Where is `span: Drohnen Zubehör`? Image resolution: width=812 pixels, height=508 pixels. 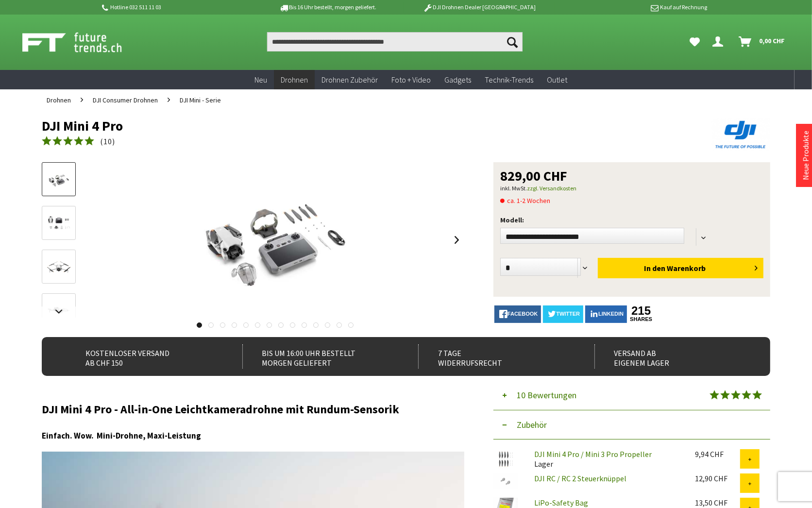 span: Drohnen Zubehör is located at coordinates (350, 80).